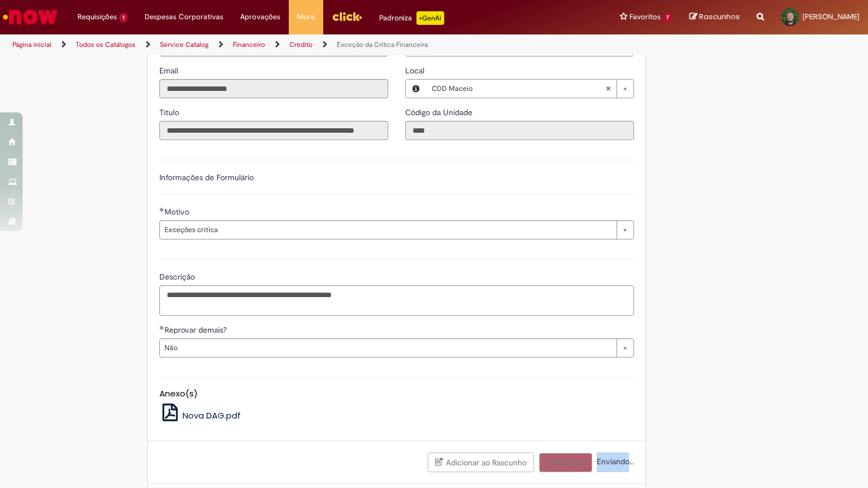 The width and height of the screenshot is (868, 488). I want to click on a: Nova DAG.pdf, so click(200, 415).